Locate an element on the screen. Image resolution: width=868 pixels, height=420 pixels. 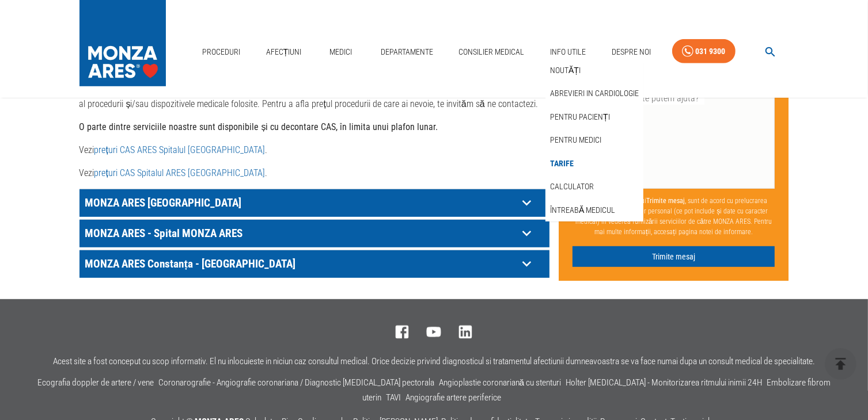
div: Calculator is located at coordinates (595, 186).